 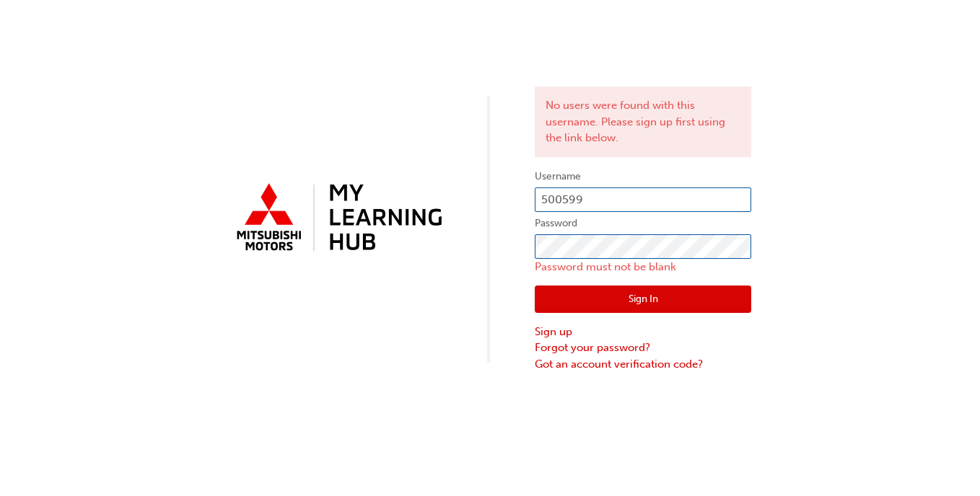 I want to click on img: mmal, so click(x=337, y=219).